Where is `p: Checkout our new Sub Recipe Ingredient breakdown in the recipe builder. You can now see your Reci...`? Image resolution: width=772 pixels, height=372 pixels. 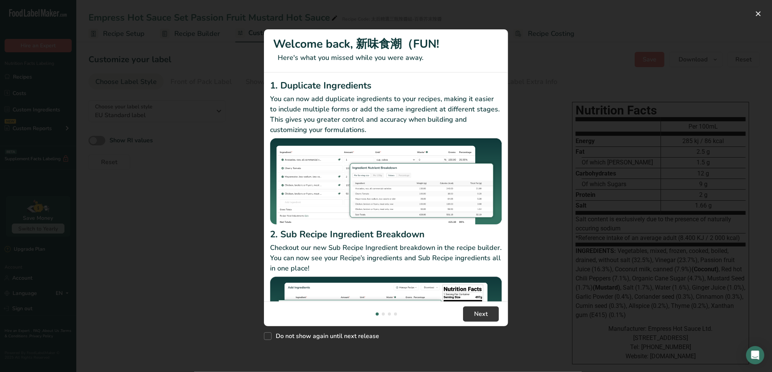
p: Checkout our new Sub Recipe Ingredient breakdown in the recipe builder. You can now see your Reci... is located at coordinates (386, 258).